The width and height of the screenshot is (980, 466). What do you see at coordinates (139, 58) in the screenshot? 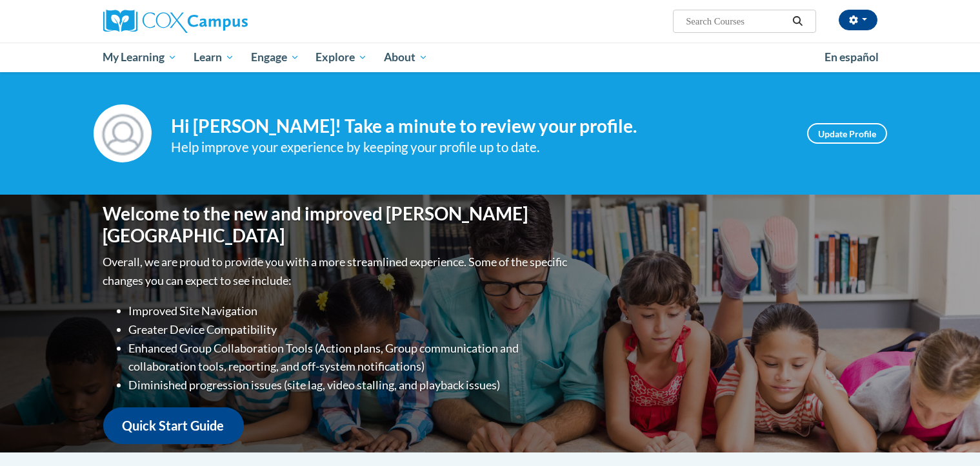
I see `span: My Learning` at bounding box center [139, 58].